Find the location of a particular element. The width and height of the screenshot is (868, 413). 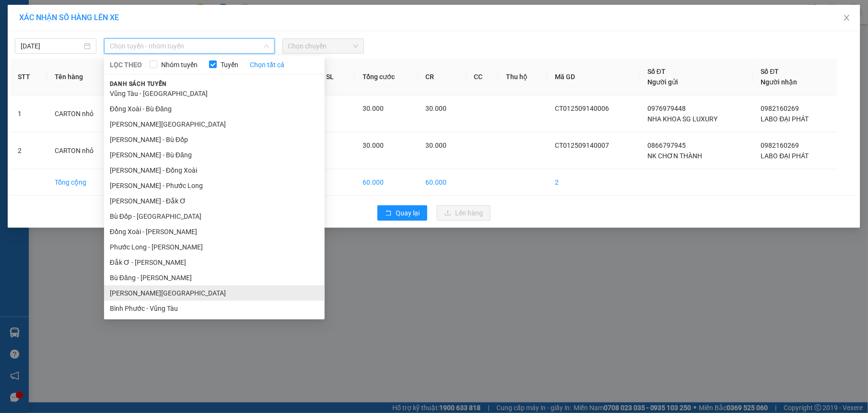

input: 15/09/2025 is located at coordinates (51, 46).